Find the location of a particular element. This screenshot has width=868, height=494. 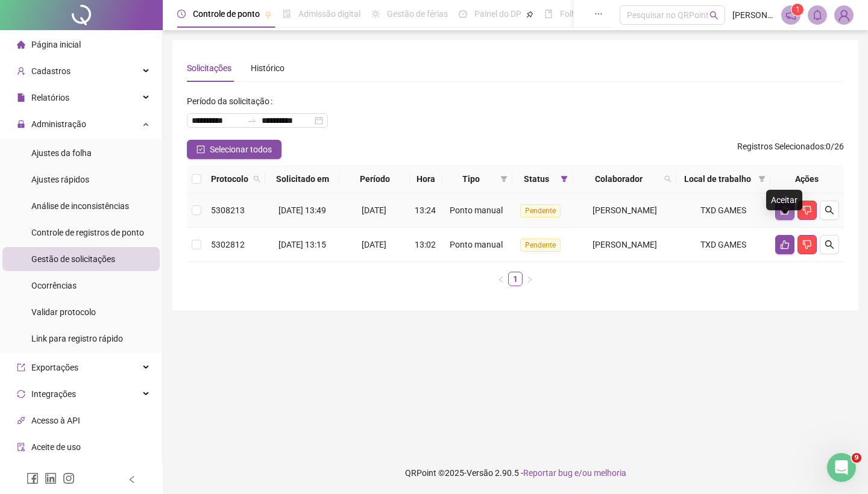

span: file-done is located at coordinates (287, 14).